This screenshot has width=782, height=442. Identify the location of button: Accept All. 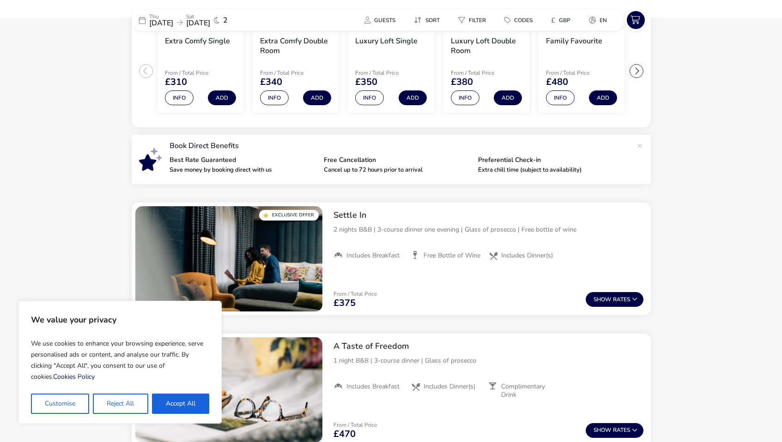
(181, 404).